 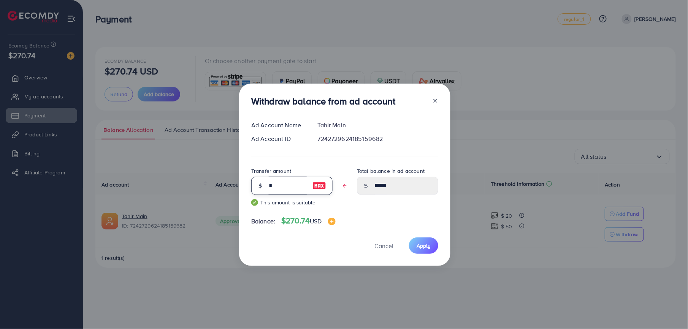 What do you see at coordinates (292, 203) in the screenshot?
I see `small: This amount is suitable` at bounding box center [292, 203].